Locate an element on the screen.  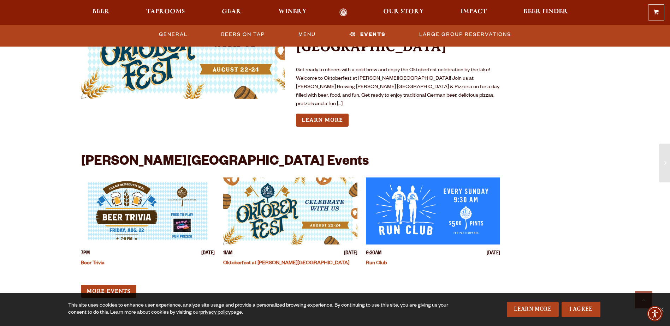
a: I Agree is located at coordinates (581, 310).